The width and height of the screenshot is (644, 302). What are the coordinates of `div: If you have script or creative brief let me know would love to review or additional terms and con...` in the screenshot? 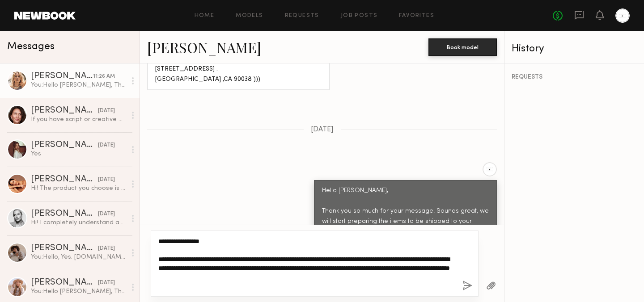 It's located at (78, 119).